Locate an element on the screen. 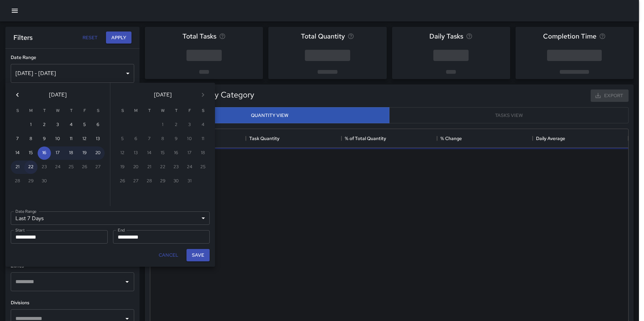  button: 10 is located at coordinates (58, 139).